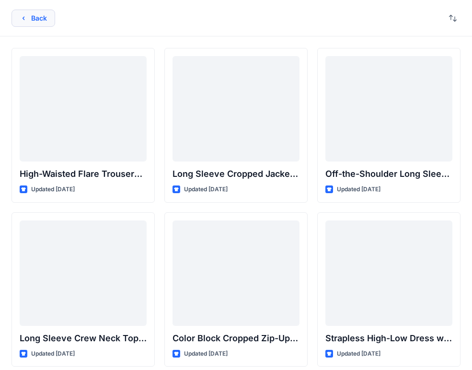 This screenshot has width=472, height=370. What do you see at coordinates (389, 109) in the screenshot?
I see `a: Off-the-Shoulder Long Sleeve Top` at bounding box center [389, 109].